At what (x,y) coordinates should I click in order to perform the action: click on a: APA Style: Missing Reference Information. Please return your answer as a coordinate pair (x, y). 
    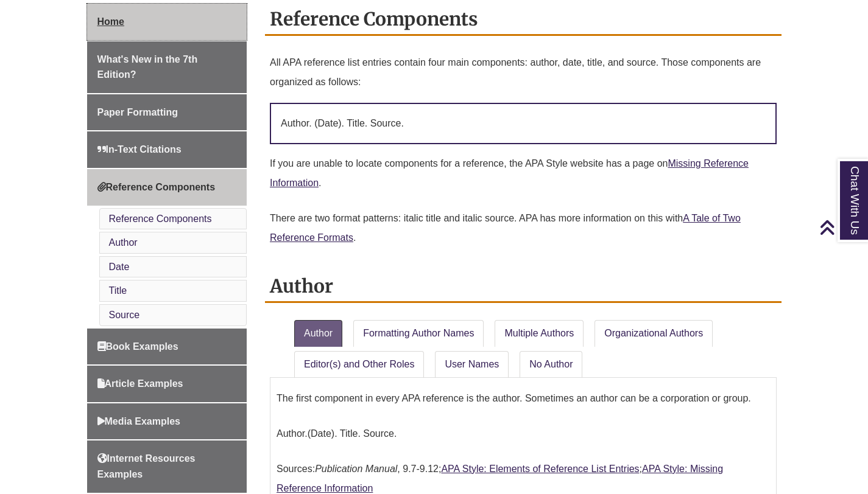
    Looking at the image, I should click on (499, 478).